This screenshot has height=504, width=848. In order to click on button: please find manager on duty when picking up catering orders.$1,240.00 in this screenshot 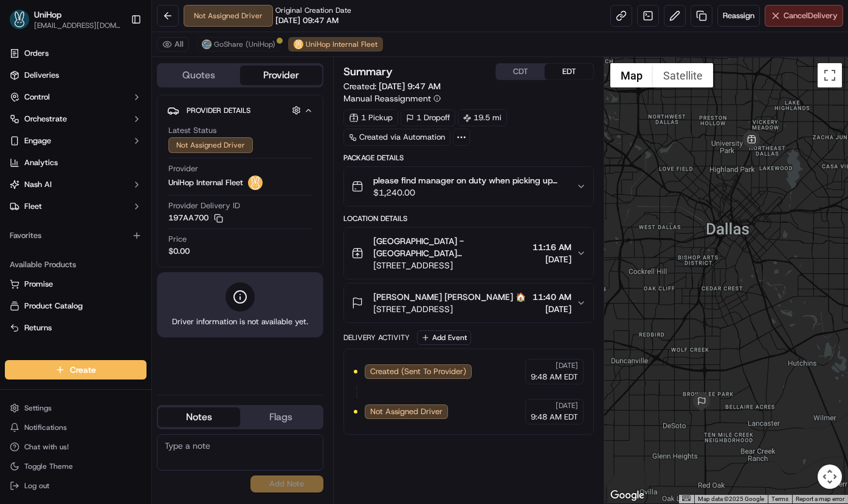, I will do `click(469, 186)`.